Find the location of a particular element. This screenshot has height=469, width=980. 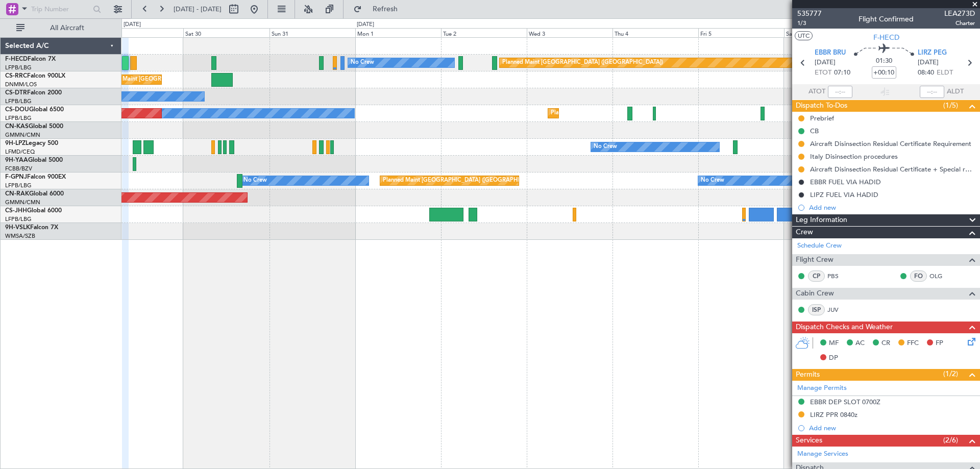

span: (2/6) is located at coordinates (950, 440).